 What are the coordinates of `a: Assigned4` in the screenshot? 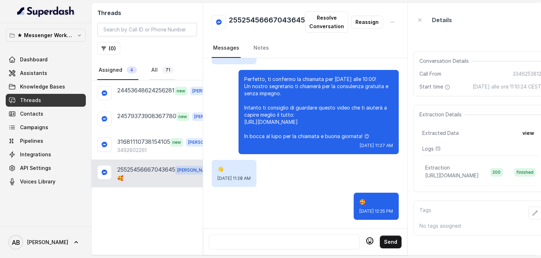 It's located at (118, 70).